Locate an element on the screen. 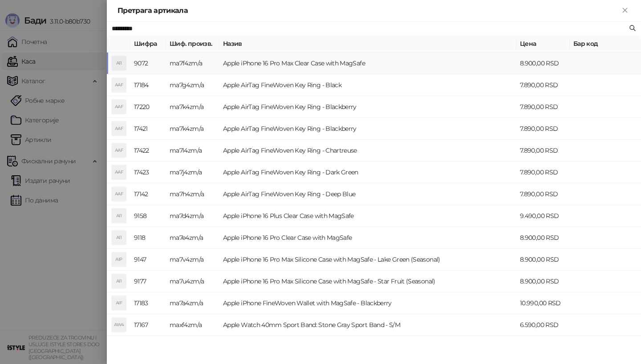  td: 17220 is located at coordinates (148, 107).